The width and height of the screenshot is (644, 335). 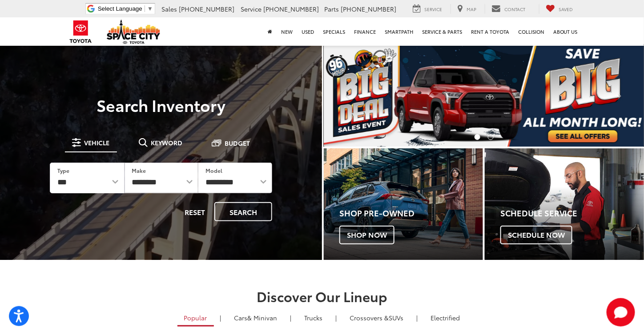 What do you see at coordinates (214, 170) in the screenshot?
I see `label: Model` at bounding box center [214, 170].